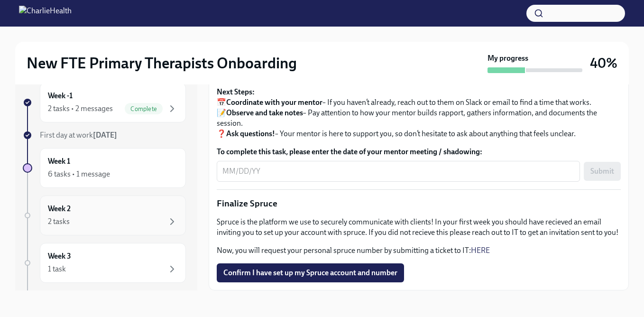  Describe the element at coordinates (508, 59) in the screenshot. I see `strong: My progress` at that location.